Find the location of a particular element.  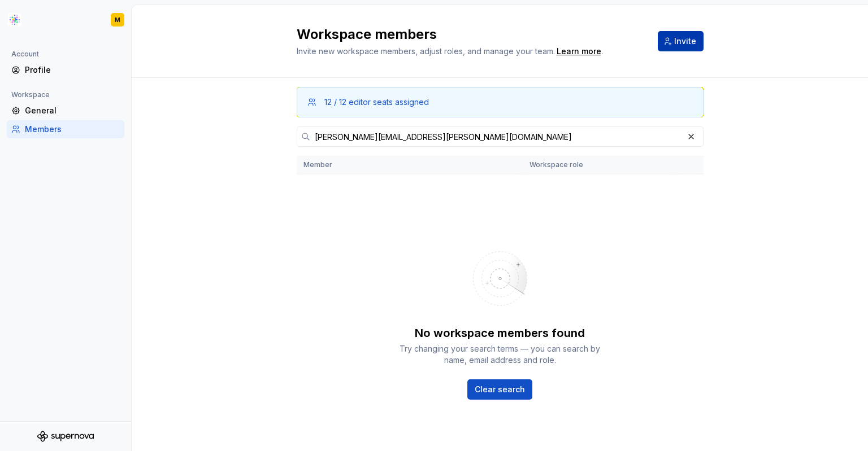

div: M is located at coordinates (118, 20).